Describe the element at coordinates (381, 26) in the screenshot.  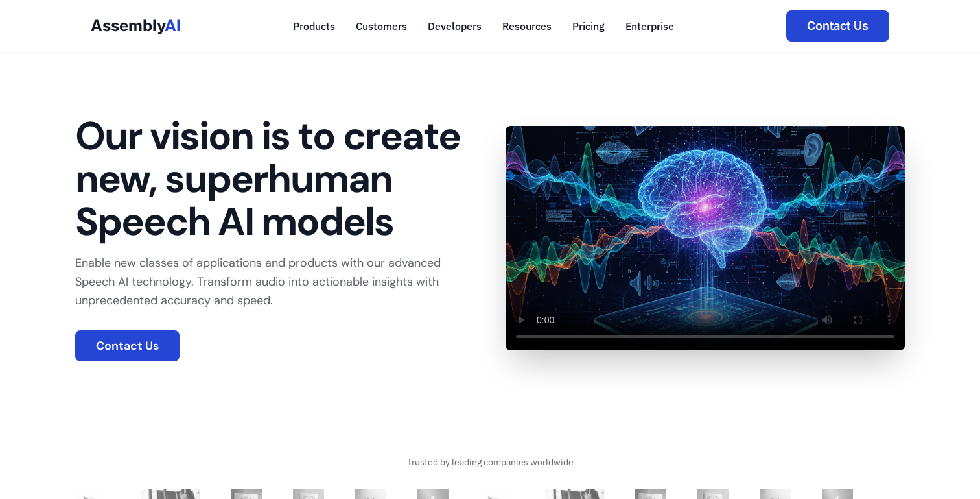
I see `a: Customers` at that location.